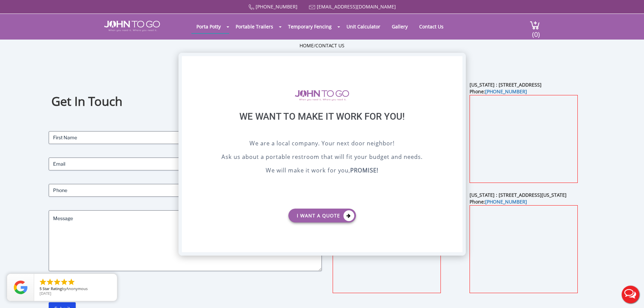 This screenshot has height=308, width=644. Describe the element at coordinates (631, 295) in the screenshot. I see `button: Live Chat` at that location.